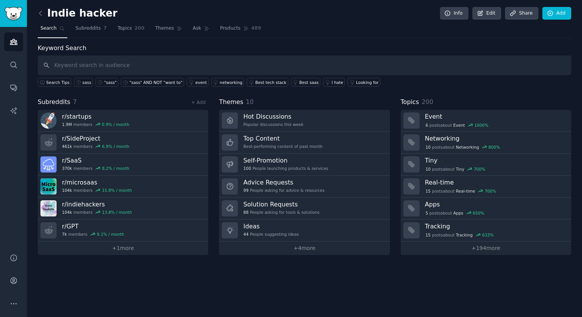  I want to click on a: "sass" AND NOT "want to", so click(152, 82).